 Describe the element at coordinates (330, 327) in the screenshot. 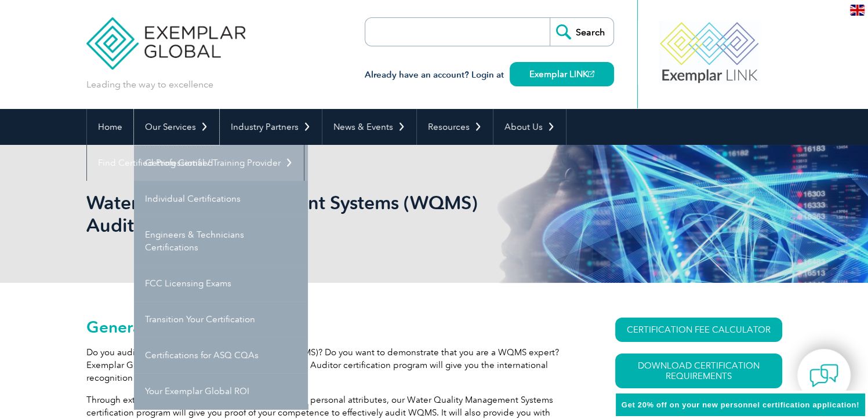

I see `h2: General Overview` at that location.